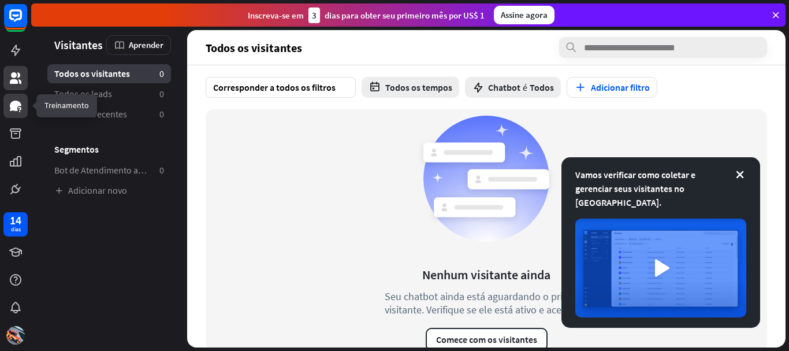 This screenshot has height=351, width=789. What do you see at coordinates (404, 15) in the screenshot?
I see `font: dias para obter seu primeiro mês por US$ 1` at bounding box center [404, 15].